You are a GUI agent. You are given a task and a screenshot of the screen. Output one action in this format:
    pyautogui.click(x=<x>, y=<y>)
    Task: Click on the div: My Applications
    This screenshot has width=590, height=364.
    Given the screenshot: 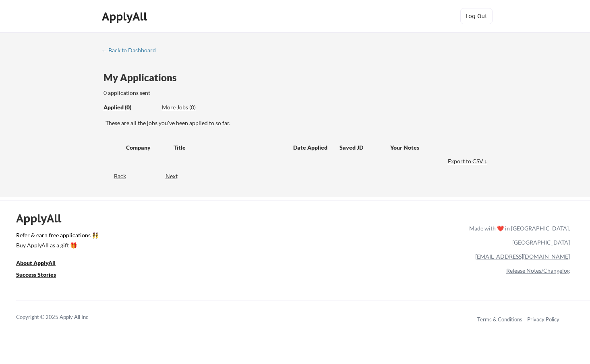 What is the action you would take?
    pyautogui.click(x=144, y=78)
    